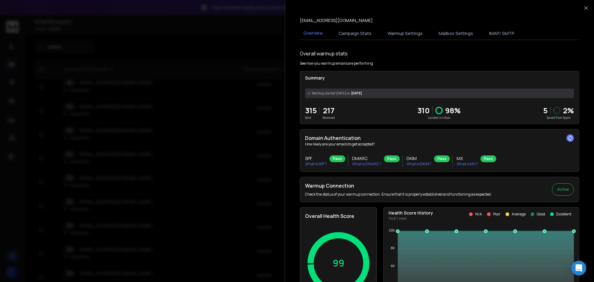 The height and width of the screenshot is (282, 594). I want to click on p: See how you warmup emails are performing, so click(336, 63).